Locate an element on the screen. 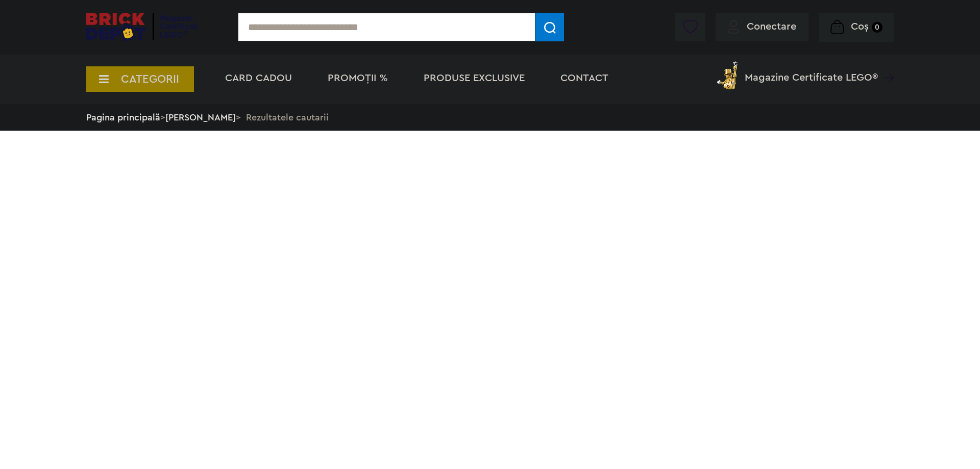 Image resolution: width=980 pixels, height=469 pixels. a: Pagina principală is located at coordinates (123, 117).